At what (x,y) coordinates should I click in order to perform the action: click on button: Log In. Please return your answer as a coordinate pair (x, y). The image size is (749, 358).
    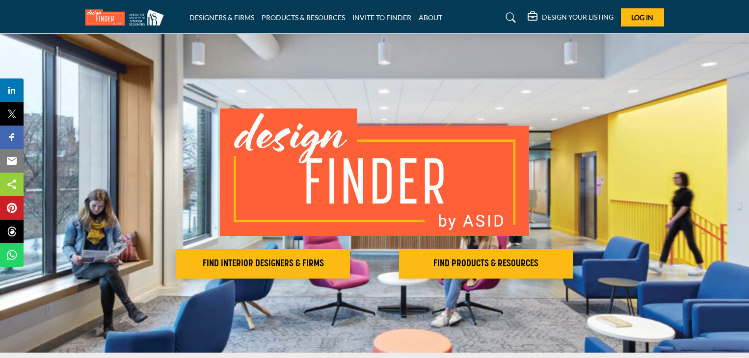
    Looking at the image, I should click on (643, 17).